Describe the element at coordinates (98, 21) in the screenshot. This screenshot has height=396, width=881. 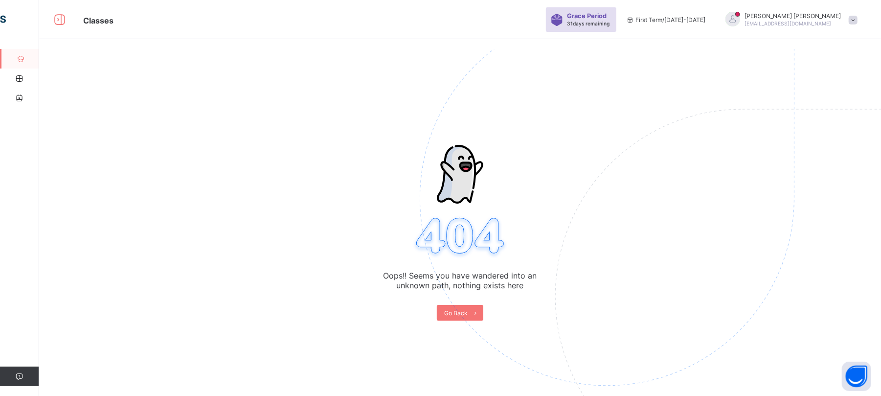
I see `span: Classes` at that location.